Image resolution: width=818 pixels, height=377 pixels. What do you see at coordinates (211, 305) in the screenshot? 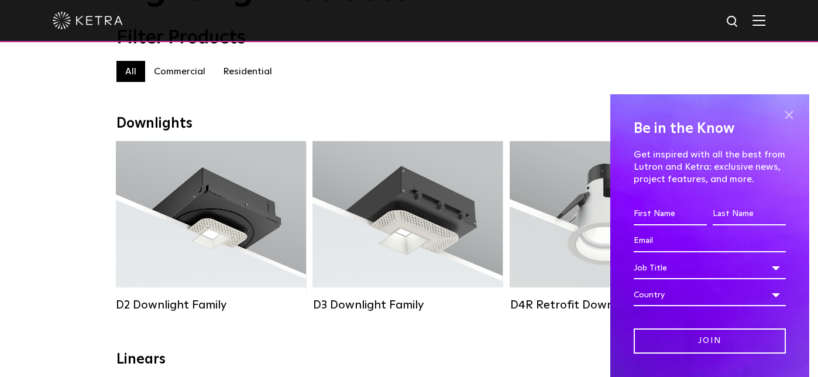
I see `div: D2 Downlight Family` at bounding box center [211, 305].